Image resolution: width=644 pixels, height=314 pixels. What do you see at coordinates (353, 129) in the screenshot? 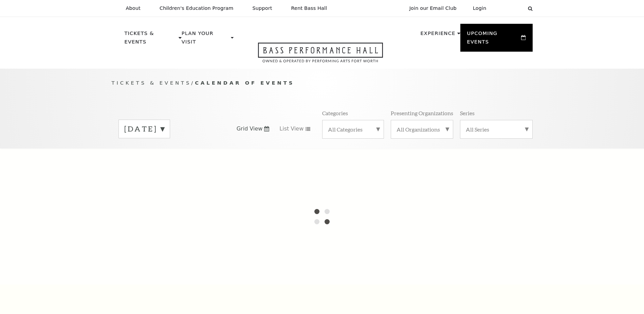
I see `label: All Categories` at bounding box center [353, 129].